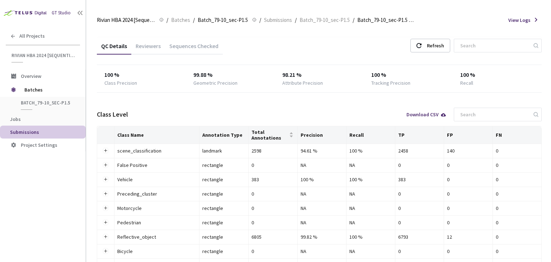 This screenshot has height=262, width=551. I want to click on div: landmark, so click(224, 151).